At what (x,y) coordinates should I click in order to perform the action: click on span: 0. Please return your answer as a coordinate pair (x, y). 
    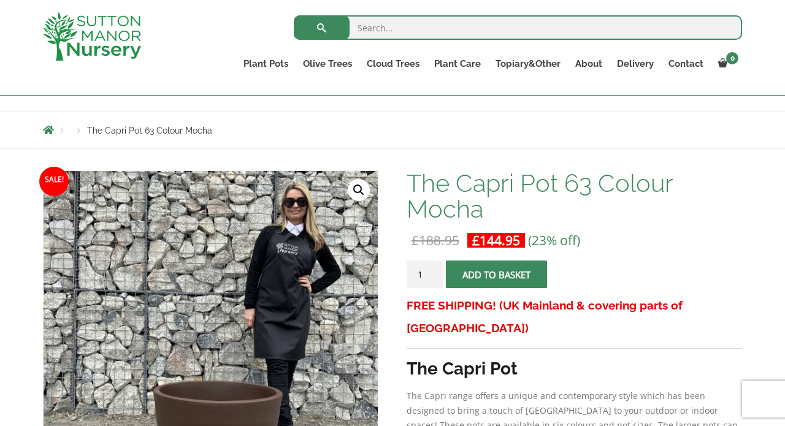
    Looking at the image, I should click on (732, 58).